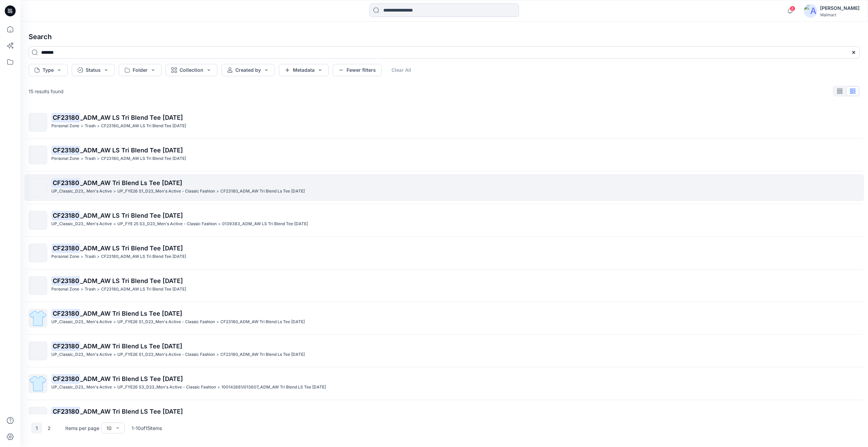  Describe the element at coordinates (49, 428) in the screenshot. I see `button: 2` at that location.